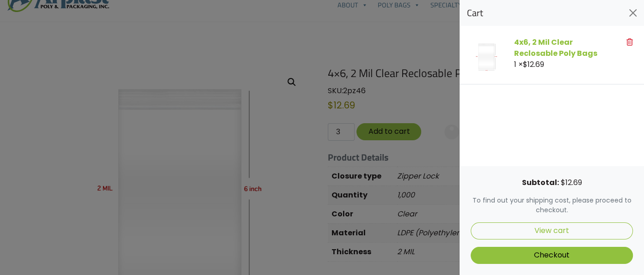 Image resolution: width=644 pixels, height=275 pixels. What do you see at coordinates (487, 57) in the screenshot?
I see `img: 4x6, 2 Mil Clear Reclosable Poly Bags` at bounding box center [487, 57].